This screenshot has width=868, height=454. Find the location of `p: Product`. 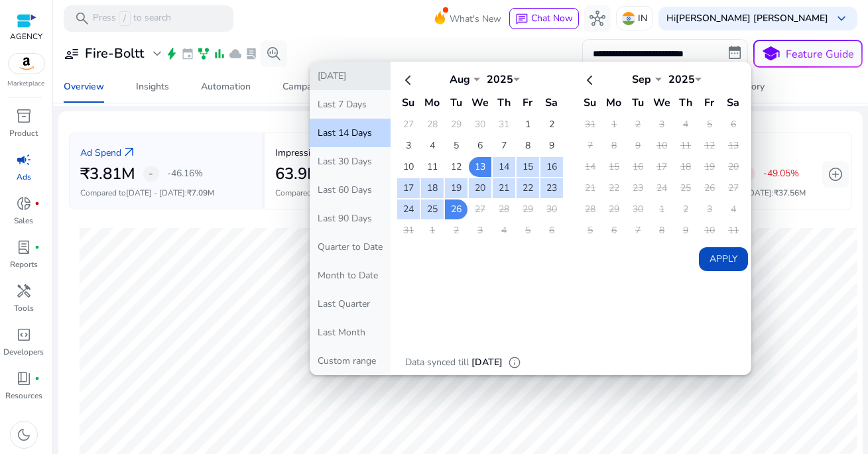

p: Product is located at coordinates (24, 133).